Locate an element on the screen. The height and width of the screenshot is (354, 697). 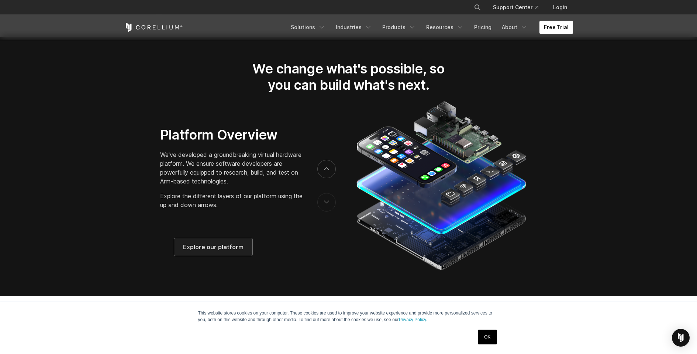
div: Open Intercom Messenger is located at coordinates (681, 338).